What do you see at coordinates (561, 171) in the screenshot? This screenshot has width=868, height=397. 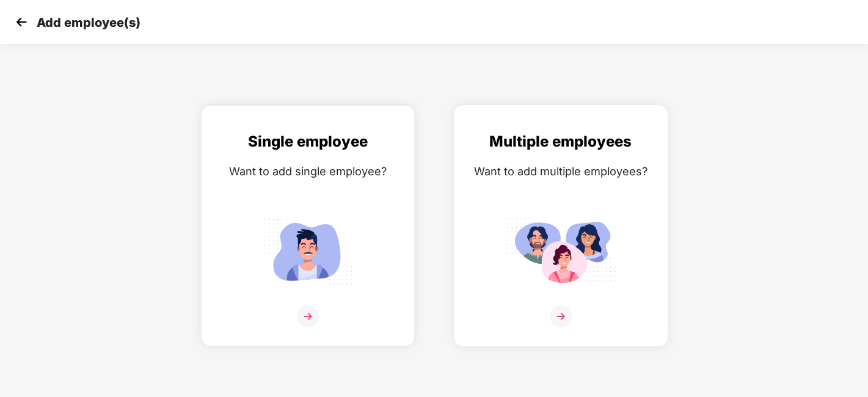 I see `div: Want to add multiple employees?` at bounding box center [561, 171].